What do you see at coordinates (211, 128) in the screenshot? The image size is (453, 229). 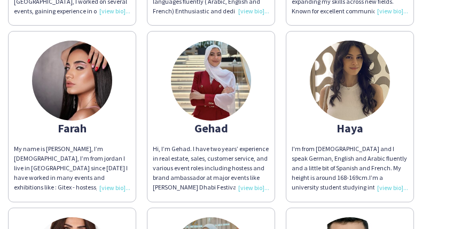 I see `div: Gehad` at bounding box center [211, 128].